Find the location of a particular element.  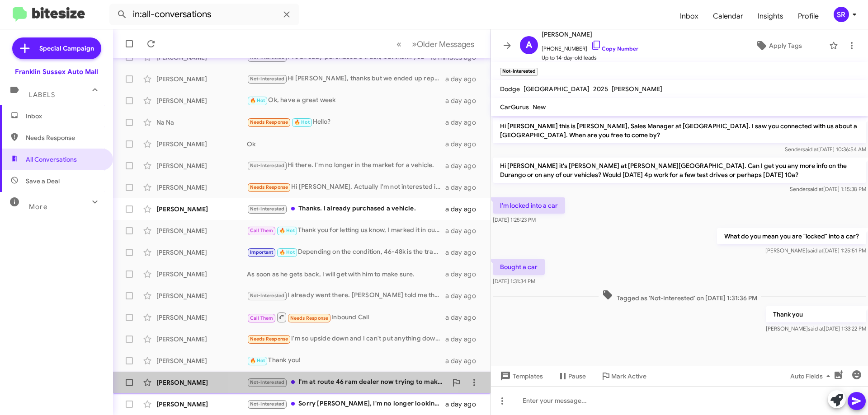

p: Thank you is located at coordinates (816, 314).